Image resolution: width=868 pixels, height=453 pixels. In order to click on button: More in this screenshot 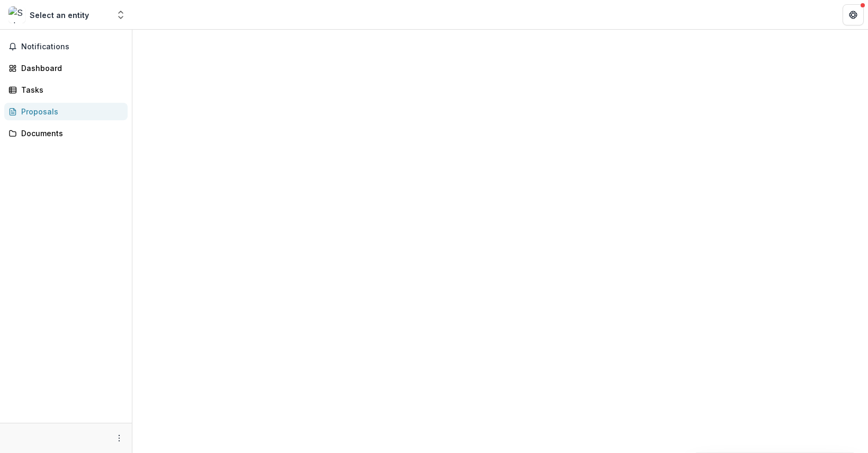, I will do `click(119, 438)`.